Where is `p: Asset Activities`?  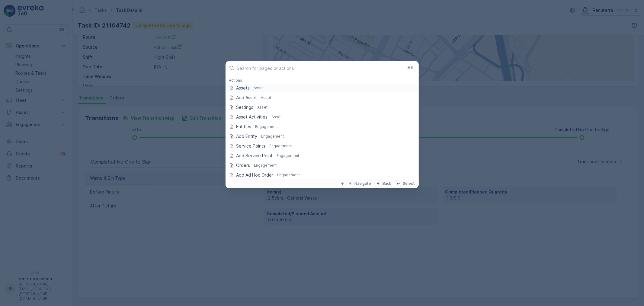
p: Asset Activities is located at coordinates (252, 117).